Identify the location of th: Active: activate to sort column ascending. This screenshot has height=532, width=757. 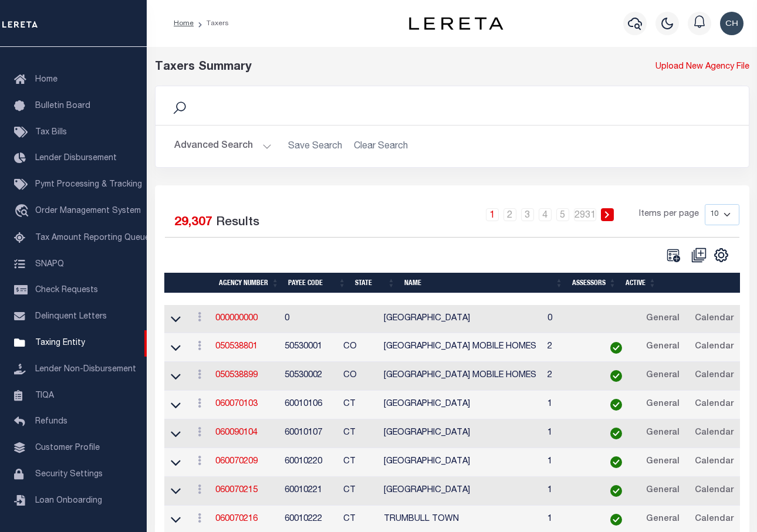
(640, 282).